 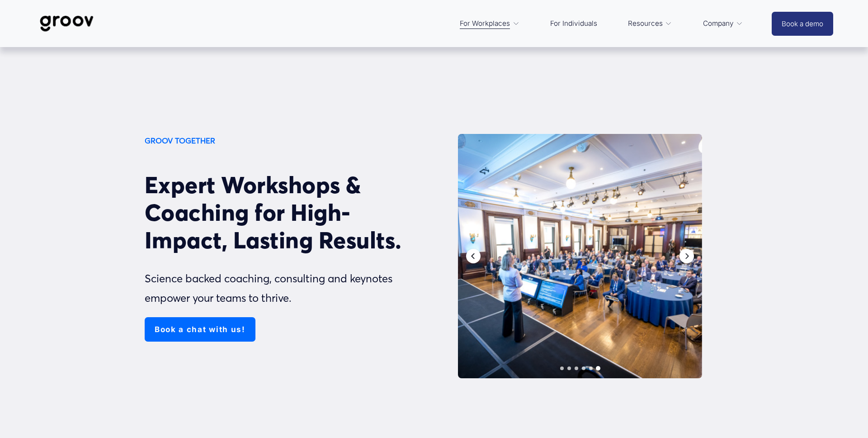 What do you see at coordinates (570, 368) in the screenshot?
I see `div: Slide 3 of 7` at bounding box center [570, 368].